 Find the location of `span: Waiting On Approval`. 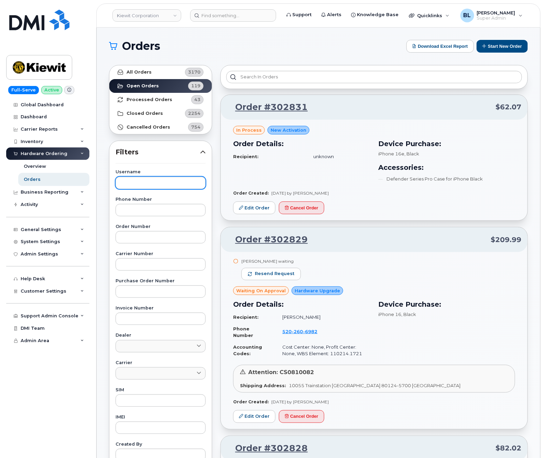

span: Waiting On Approval is located at coordinates (261, 290).